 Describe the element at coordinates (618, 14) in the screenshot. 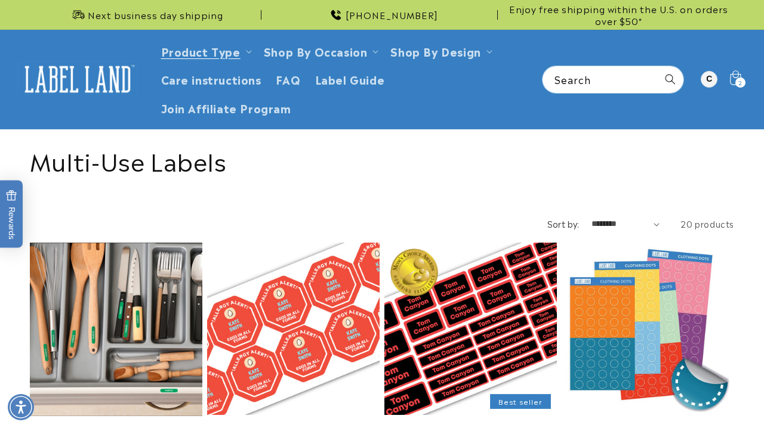

I see `span: Enjoy free shipping within the U.S. on orders over $50*` at that location.